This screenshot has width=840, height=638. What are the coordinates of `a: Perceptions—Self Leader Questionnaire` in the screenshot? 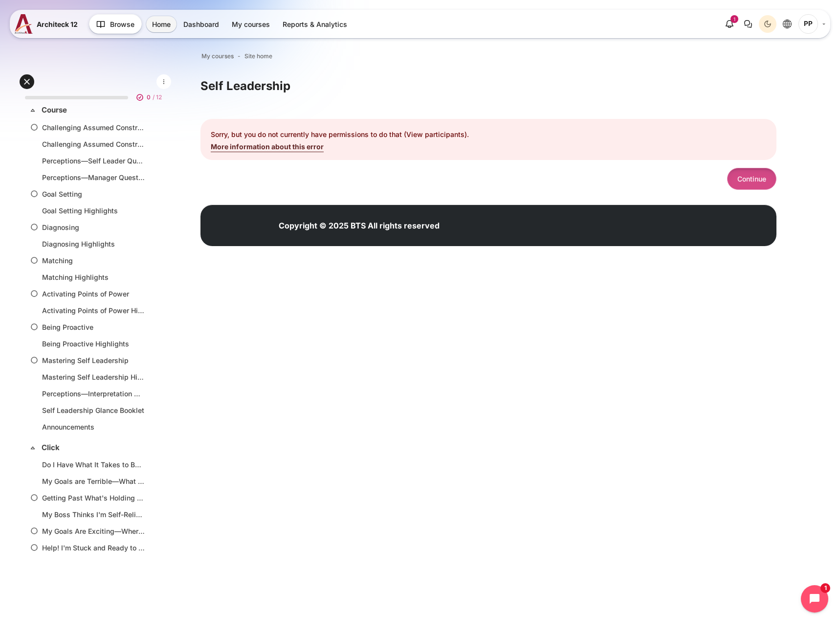 It's located at (93, 161).